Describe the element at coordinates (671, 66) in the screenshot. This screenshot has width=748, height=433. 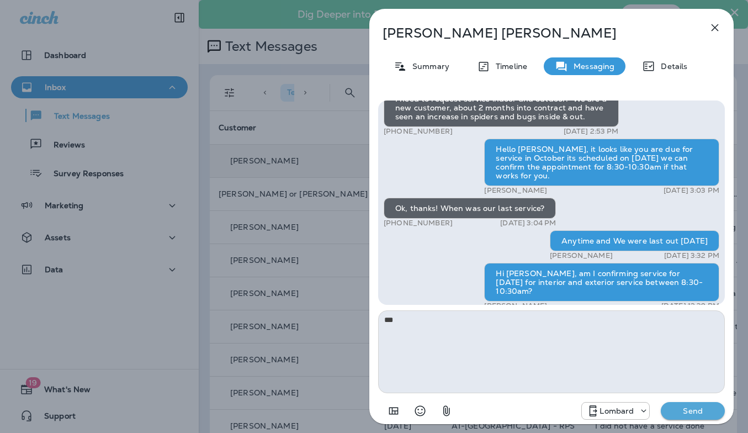
I see `p: Details` at that location.